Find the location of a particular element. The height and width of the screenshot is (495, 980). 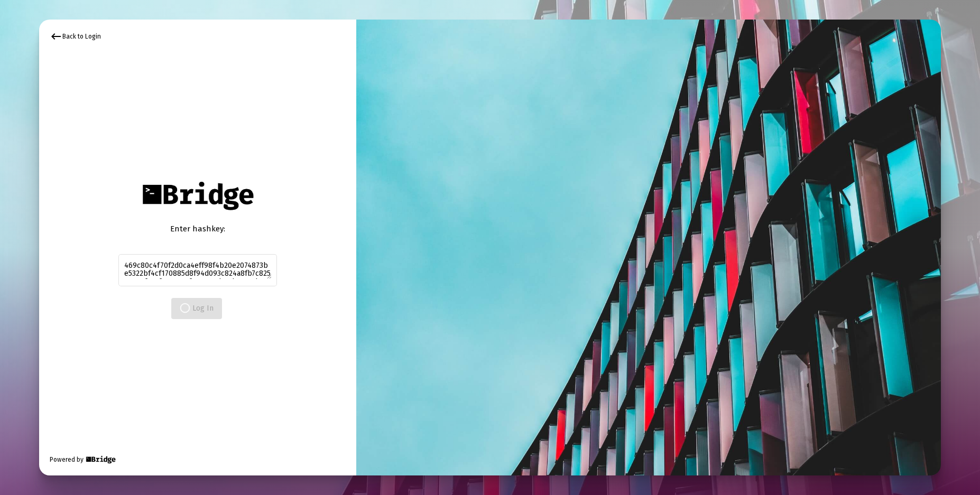

mat-icon: keyboard_backspace is located at coordinates (56, 37).